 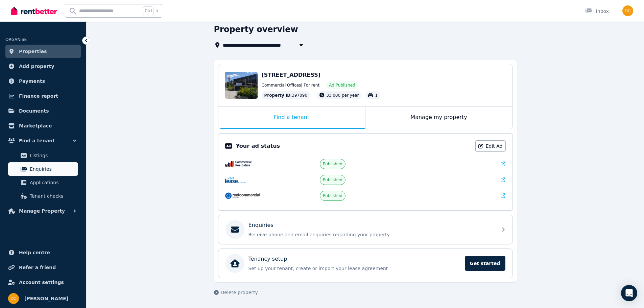 I want to click on img: RentBetter, so click(x=34, y=11).